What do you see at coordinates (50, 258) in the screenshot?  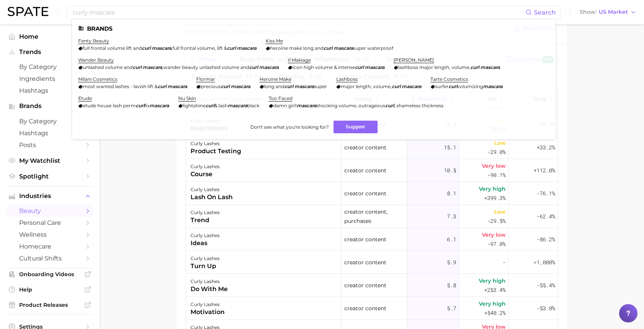 I see `a: cultural shifts` at bounding box center [50, 258].